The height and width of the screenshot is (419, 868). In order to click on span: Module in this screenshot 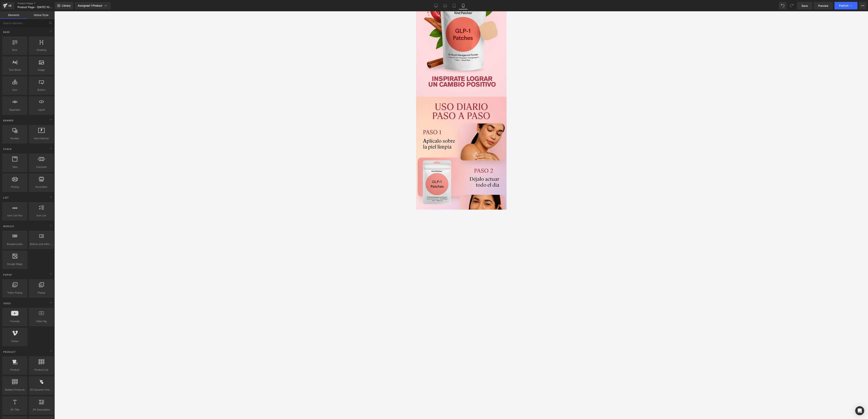, I will do `click(9, 226)`.